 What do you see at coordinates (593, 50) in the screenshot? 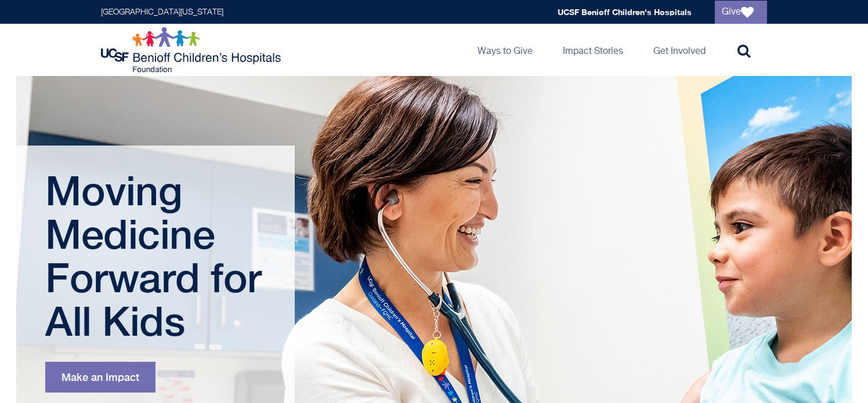
I see `a: Impact Stories` at bounding box center [593, 50].